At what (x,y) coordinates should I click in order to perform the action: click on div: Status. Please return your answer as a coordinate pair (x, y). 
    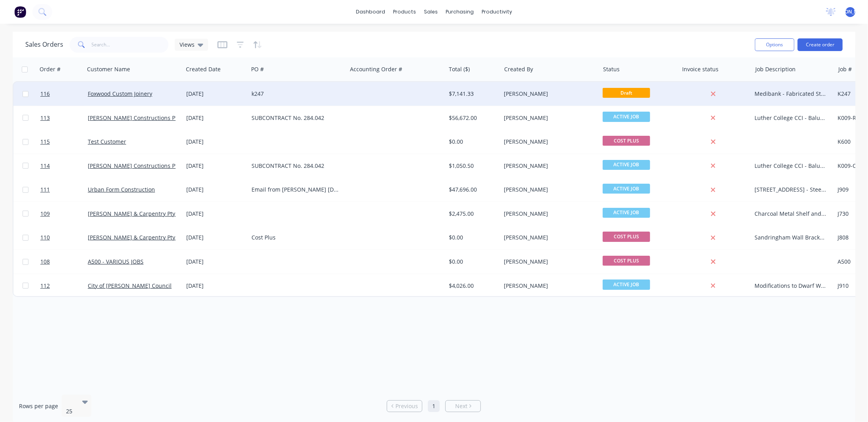
    Looking at the image, I should click on (611, 69).